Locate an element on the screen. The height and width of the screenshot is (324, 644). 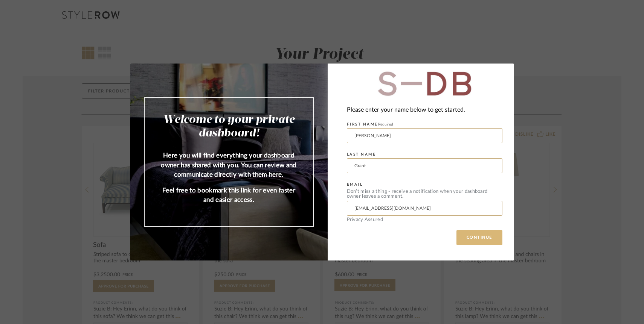
label: FIRST NAME is located at coordinates (370, 124).